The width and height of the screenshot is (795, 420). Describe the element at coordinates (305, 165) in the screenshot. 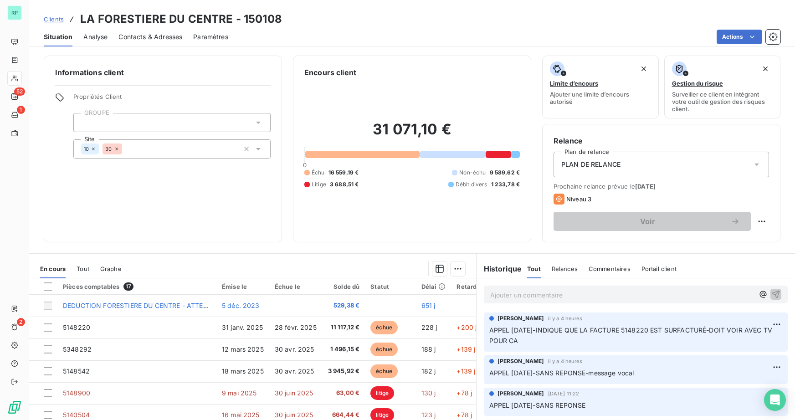

I see `span: 0` at that location.